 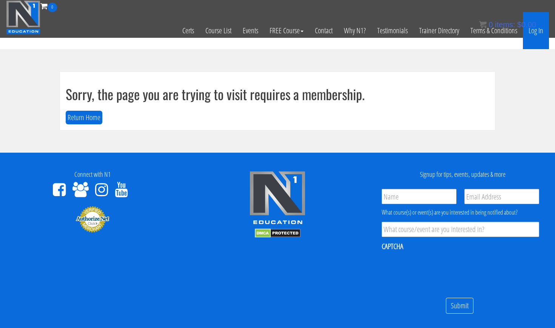 What do you see at coordinates (277, 199) in the screenshot?
I see `img: n1-edu-logo` at bounding box center [277, 199].